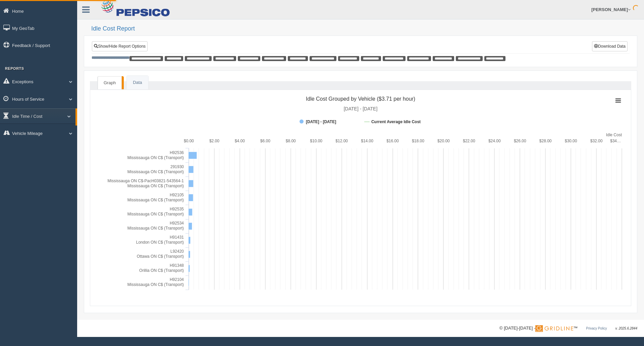 This screenshot has width=644, height=346. Describe the element at coordinates (360, 99) in the screenshot. I see `tspan: Idle Cost Grouped by Vehicle ($3.71 per hour)` at that location.